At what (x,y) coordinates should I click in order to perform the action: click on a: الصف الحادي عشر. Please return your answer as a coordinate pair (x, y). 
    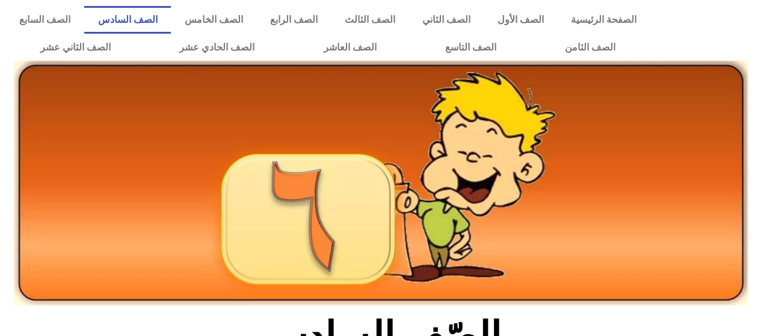
    Looking at the image, I should click on (217, 48).